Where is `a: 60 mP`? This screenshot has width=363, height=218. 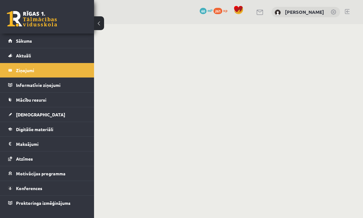
a: 60 mP is located at coordinates (206, 10).